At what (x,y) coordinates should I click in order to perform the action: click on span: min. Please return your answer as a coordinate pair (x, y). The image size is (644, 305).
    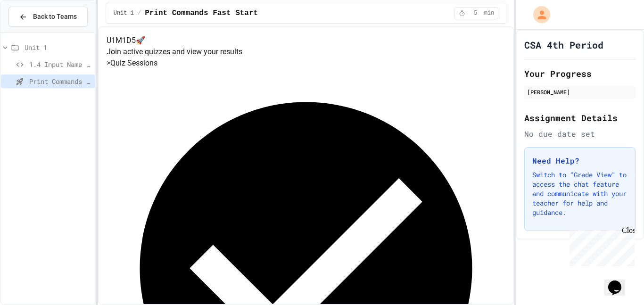
    Looking at the image, I should click on (490, 13).